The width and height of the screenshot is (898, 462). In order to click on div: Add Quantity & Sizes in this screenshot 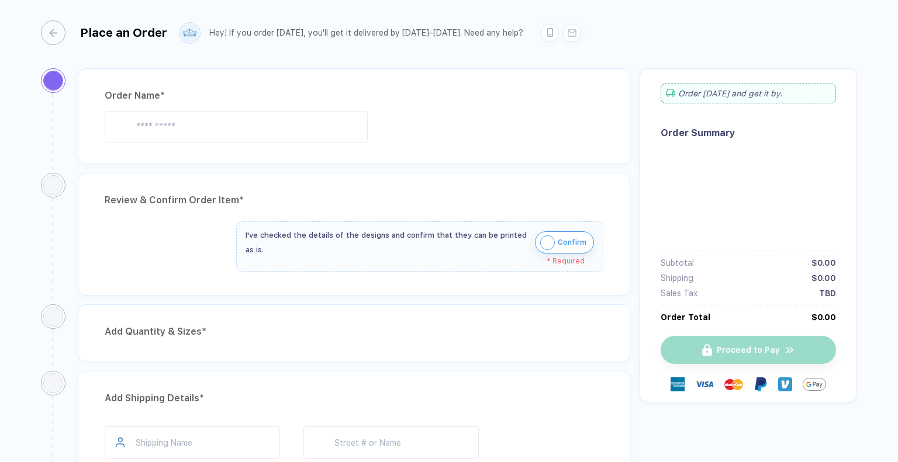, I will do `click(354, 332)`.